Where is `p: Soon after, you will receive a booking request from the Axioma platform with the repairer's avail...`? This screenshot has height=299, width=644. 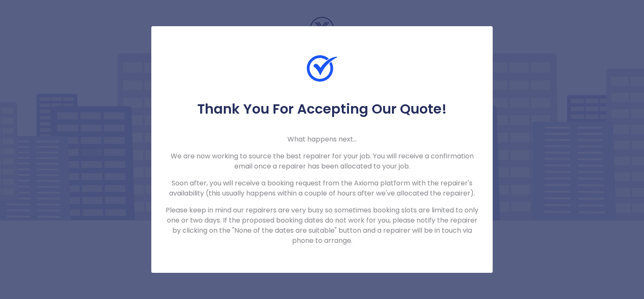 p: Soon after, you will receive a booking request from the Axioma platform with the repairer's avail... is located at coordinates (322, 188).